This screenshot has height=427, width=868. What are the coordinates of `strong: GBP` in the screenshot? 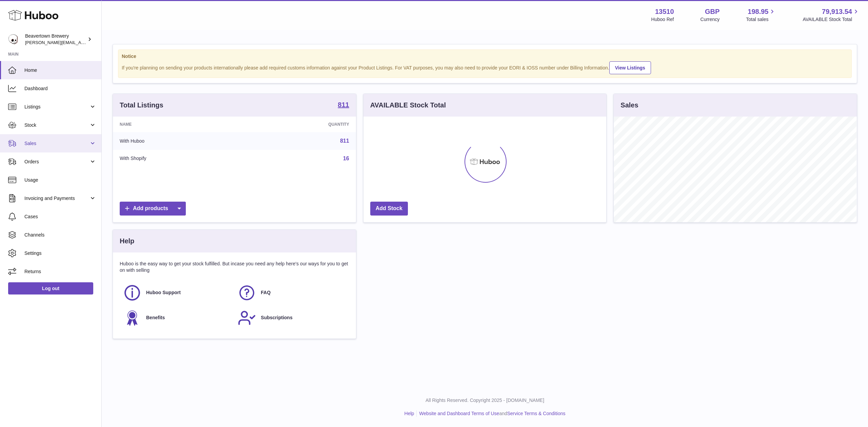 It's located at (712, 12).